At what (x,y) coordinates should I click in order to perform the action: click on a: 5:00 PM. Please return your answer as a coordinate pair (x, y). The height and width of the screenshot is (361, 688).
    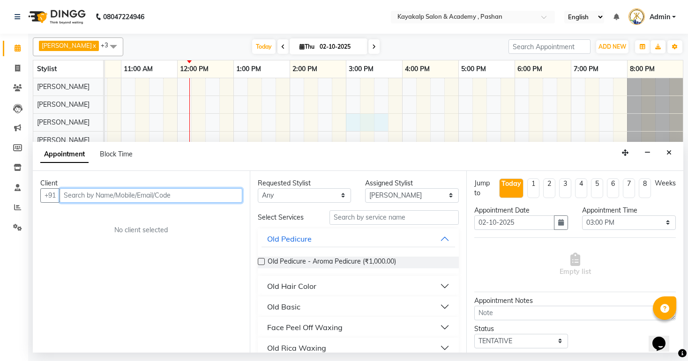
    Looking at the image, I should click on (473, 69).